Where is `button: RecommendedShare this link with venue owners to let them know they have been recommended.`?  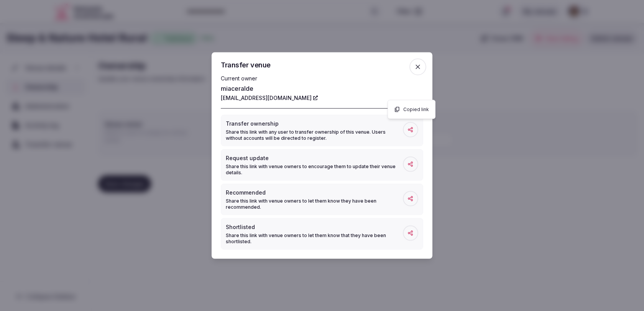
button: RecommendedShare this link with venue owners to let them know they have been recommended. is located at coordinates (322, 199).